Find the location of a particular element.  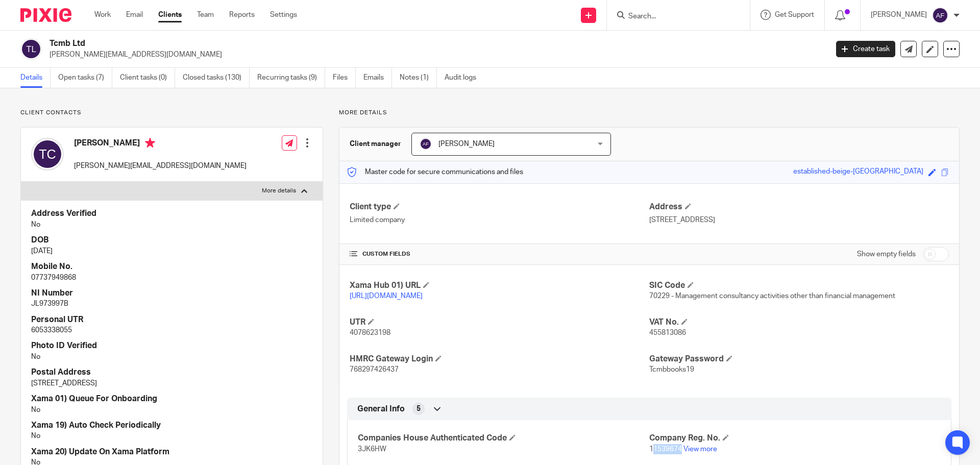

h4: NI Number is located at coordinates (171, 293).